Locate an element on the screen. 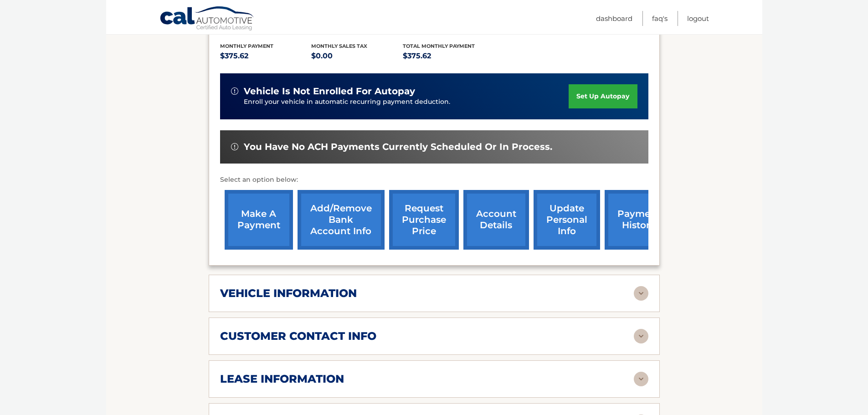 Image resolution: width=868 pixels, height=415 pixels. span: Total Monthly Payment is located at coordinates (439, 46).